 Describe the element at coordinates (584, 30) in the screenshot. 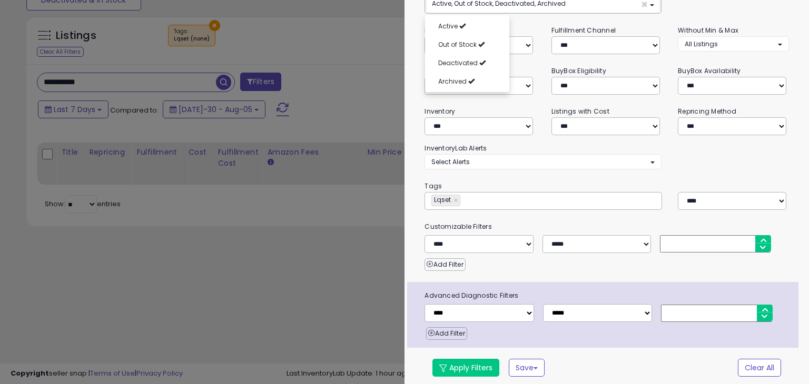

I see `small: Fulfillment Channel` at that location.